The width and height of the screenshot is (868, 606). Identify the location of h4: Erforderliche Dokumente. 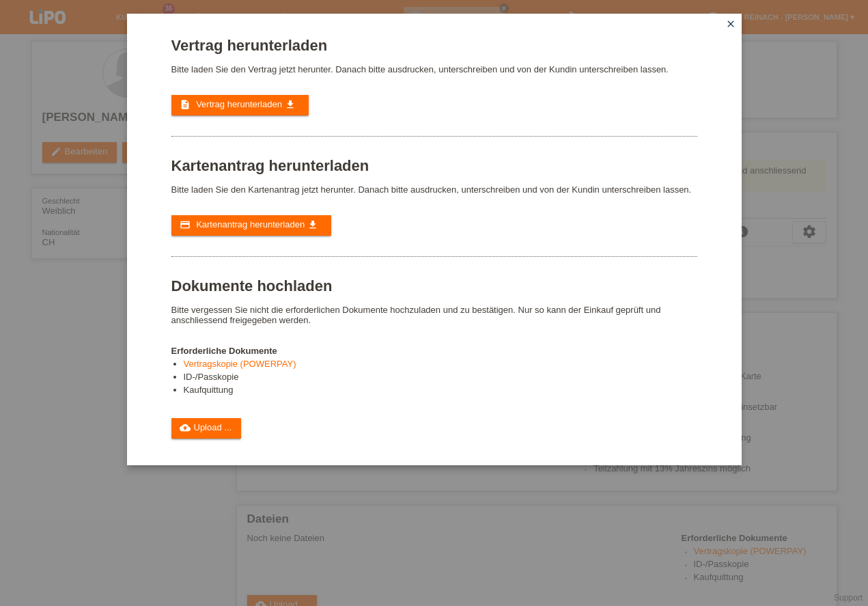
(434, 350).